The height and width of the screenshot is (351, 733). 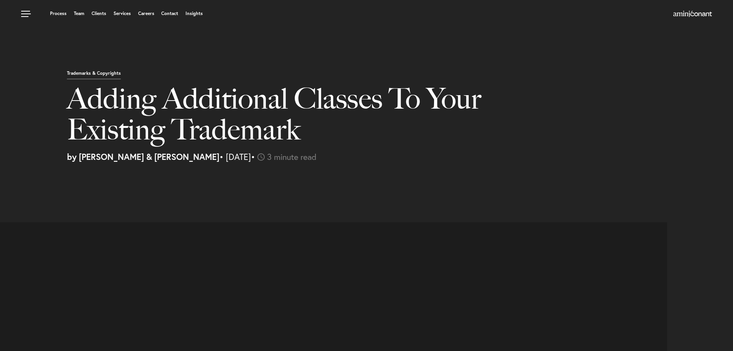 I want to click on a: Contact, so click(x=170, y=13).